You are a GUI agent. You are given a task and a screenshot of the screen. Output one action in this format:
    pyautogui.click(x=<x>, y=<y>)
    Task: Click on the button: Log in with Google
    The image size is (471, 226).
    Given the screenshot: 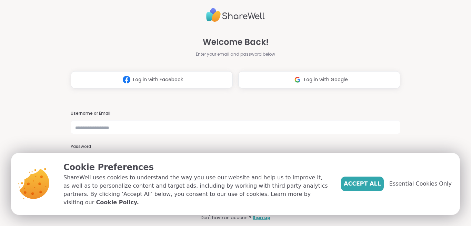 What is the action you would take?
    pyautogui.click(x=320, y=80)
    